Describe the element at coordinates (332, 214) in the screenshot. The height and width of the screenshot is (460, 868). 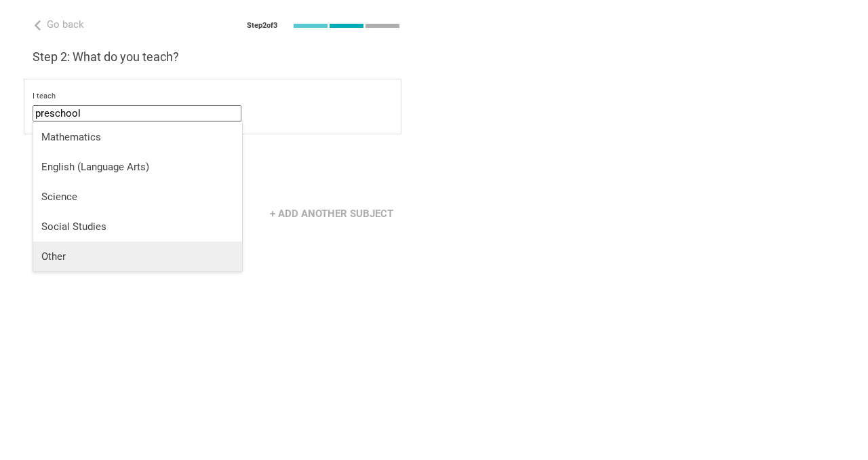
I see `div: + Add another subject` at that location.